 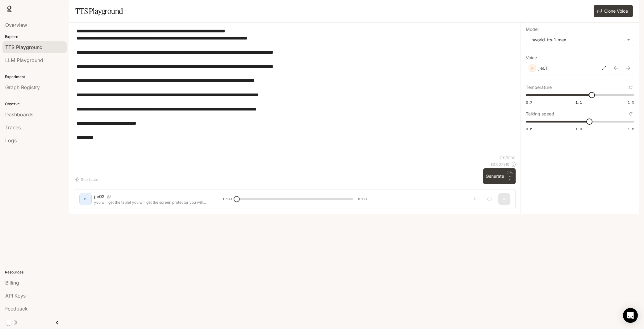 What do you see at coordinates (543, 68) in the screenshot?
I see `p: jie01` at bounding box center [543, 68].